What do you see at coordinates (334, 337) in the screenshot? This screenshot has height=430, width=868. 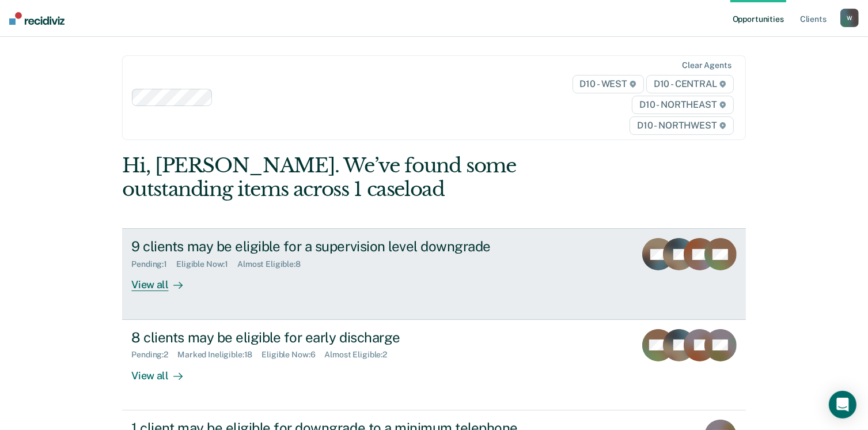 I see `div: 8 clients may be eligible for early discharge` at bounding box center [334, 337].